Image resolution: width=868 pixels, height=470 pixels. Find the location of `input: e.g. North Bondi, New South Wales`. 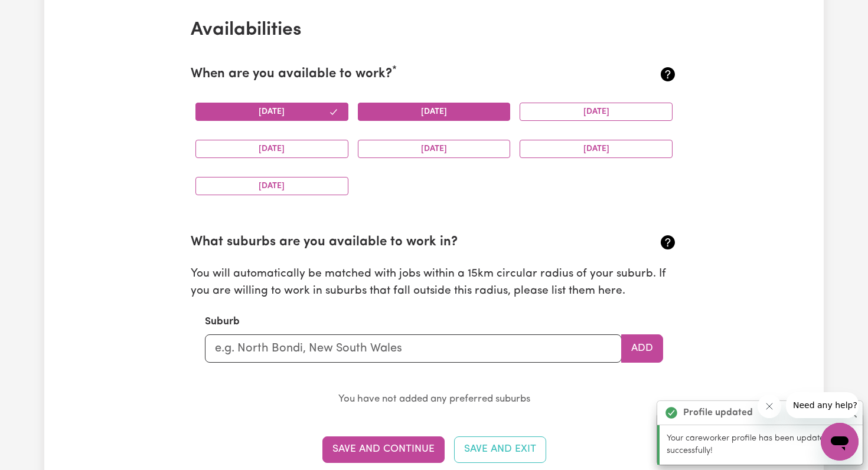

input: e.g. North Bondi, New South Wales is located at coordinates (413, 349).